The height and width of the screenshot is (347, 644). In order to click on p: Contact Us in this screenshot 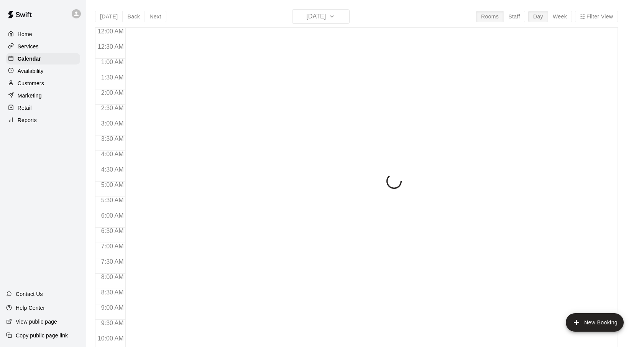, I will do `click(29, 294)`.